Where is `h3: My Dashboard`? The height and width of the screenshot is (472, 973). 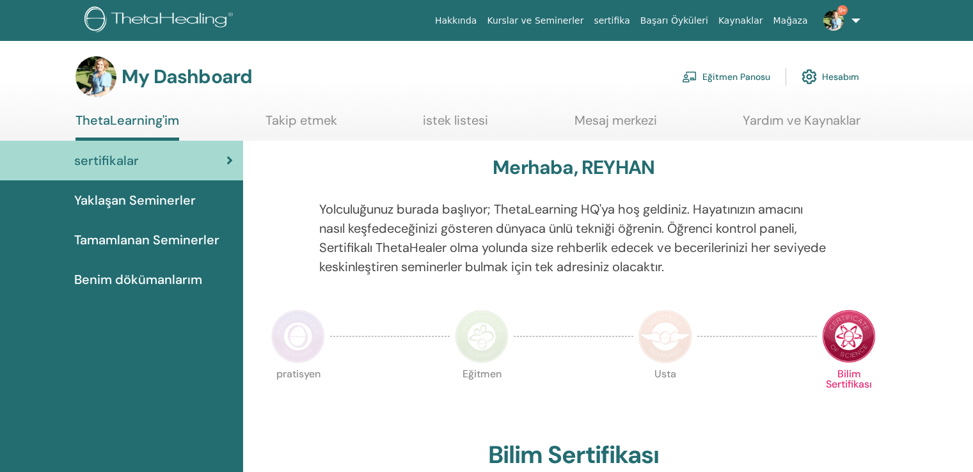
h3: My Dashboard is located at coordinates (187, 77).